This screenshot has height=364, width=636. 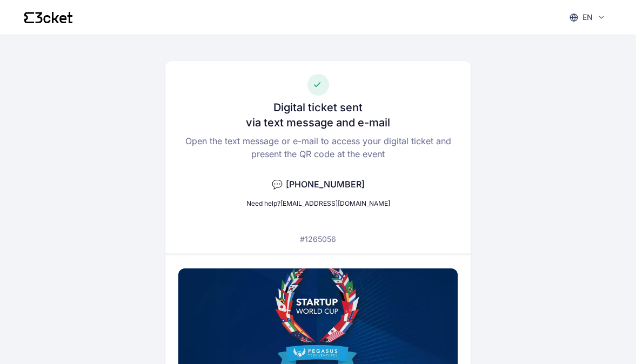 I want to click on p: Open the text message or e-mail to access your digital ticket and present the QR code at the event, so click(x=318, y=148).